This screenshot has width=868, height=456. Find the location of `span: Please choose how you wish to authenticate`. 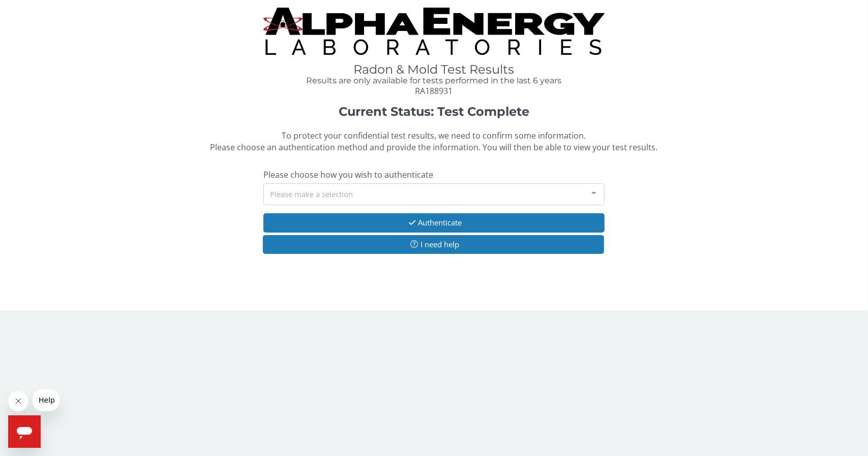

span: Please choose how you wish to authenticate is located at coordinates (348, 174).